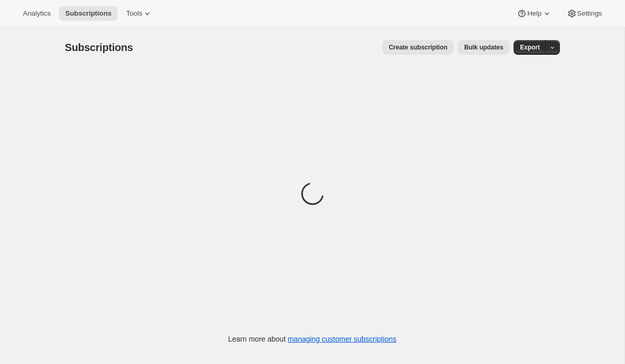 This screenshot has height=364, width=625. Describe the element at coordinates (590, 13) in the screenshot. I see `span: Settings` at that location.